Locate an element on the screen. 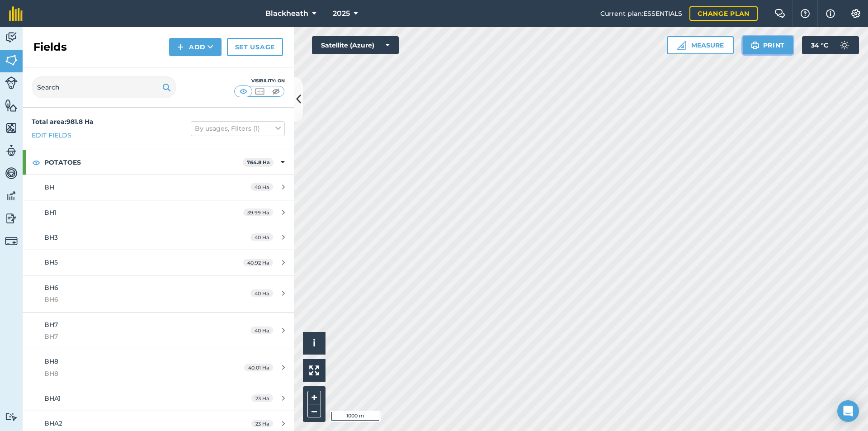 This screenshot has height=431, width=868. img: A cog icon is located at coordinates (856, 13).